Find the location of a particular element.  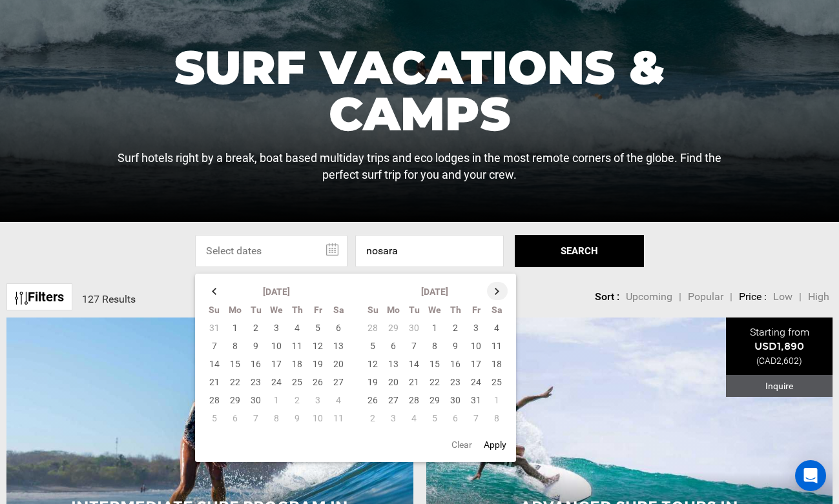

span: High is located at coordinates (819, 296).